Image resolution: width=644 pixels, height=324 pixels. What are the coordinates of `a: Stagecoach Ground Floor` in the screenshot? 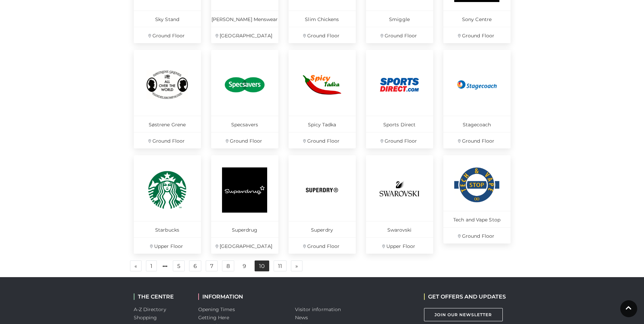 It's located at (477, 99).